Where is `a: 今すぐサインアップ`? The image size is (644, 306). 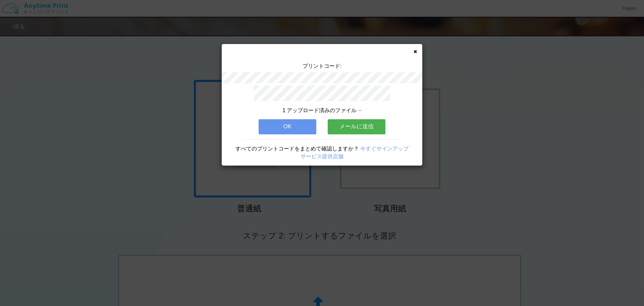
a: 今すぐサインアップ is located at coordinates (385, 148).